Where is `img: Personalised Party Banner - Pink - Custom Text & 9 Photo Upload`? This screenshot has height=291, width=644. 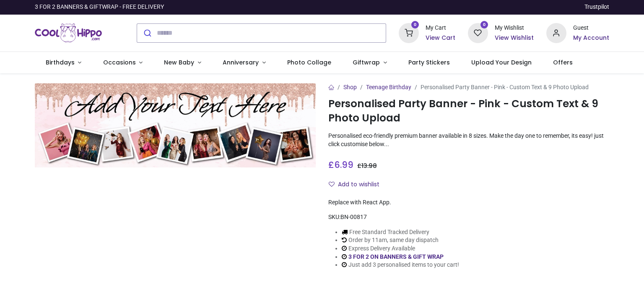
img: Personalised Party Banner - Pink - Custom Text & 9 Photo Upload is located at coordinates (175, 125).